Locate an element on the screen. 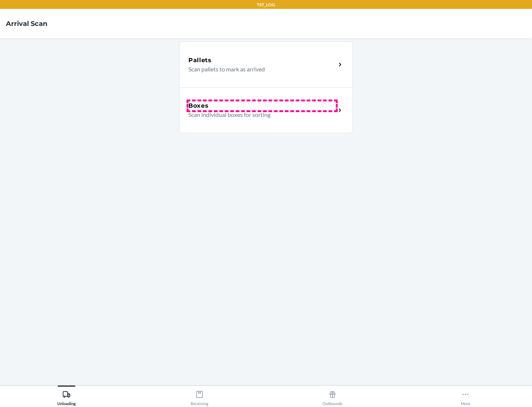 This screenshot has width=532, height=407. h4: Arrival Scan is located at coordinates (27, 24).